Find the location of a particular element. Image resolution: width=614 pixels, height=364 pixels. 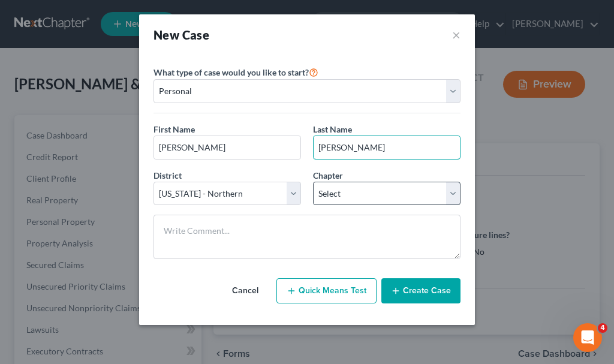

input: Enter First Name is located at coordinates (227, 148).